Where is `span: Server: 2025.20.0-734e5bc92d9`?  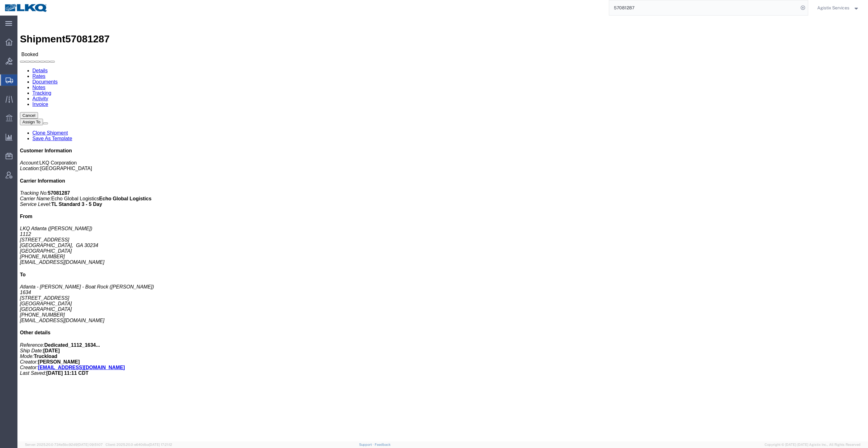
span: Server: 2025.20.0-734e5bc92d9 is located at coordinates (64, 445).